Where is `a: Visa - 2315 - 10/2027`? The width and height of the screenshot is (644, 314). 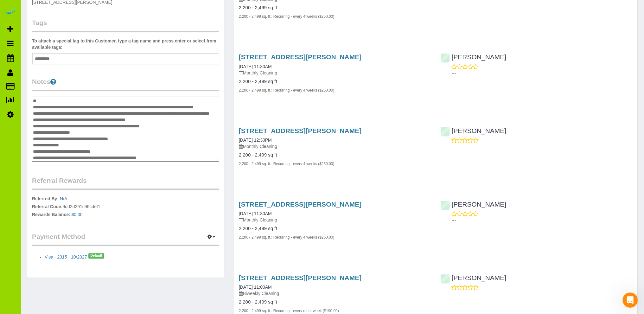
a: Visa - 2315 - 10/2027 is located at coordinates (65, 257).